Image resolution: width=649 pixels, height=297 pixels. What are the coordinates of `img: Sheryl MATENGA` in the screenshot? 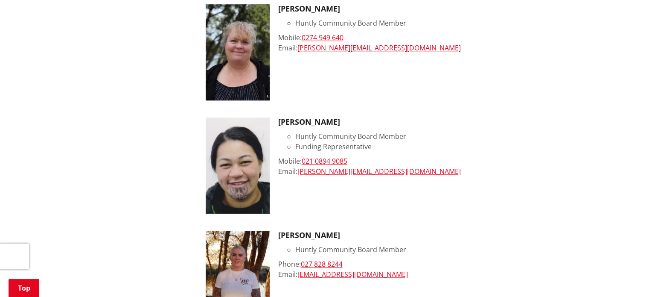 It's located at (238, 165).